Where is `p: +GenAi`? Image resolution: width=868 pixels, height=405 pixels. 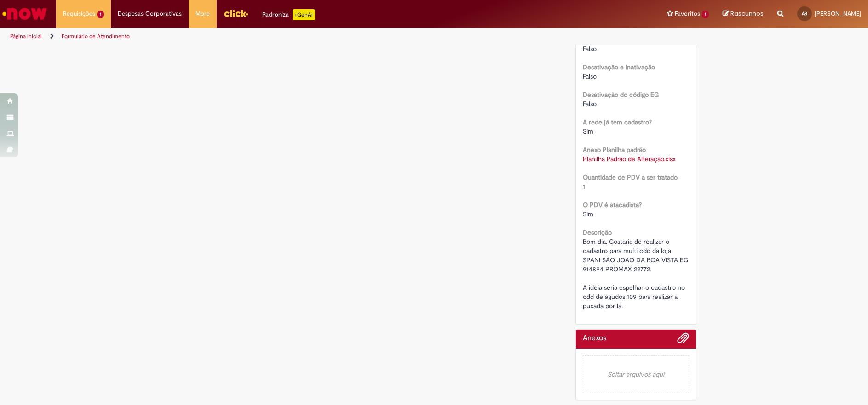
p: +GenAi is located at coordinates (303, 15).